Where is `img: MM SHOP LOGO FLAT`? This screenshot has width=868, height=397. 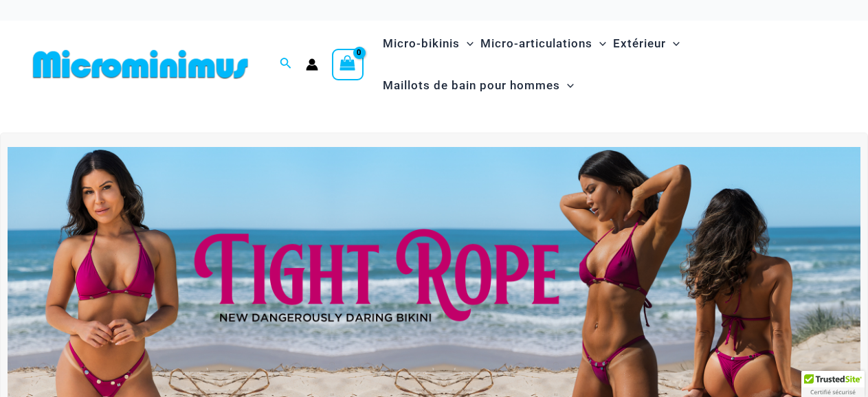 img: MM SHOP LOGO FLAT is located at coordinates (140, 64).